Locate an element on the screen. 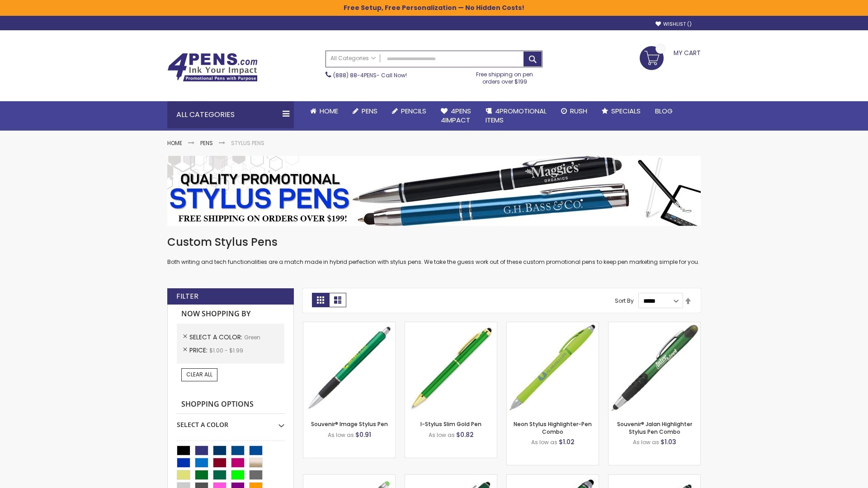 This screenshot has width=868, height=488. a: Kyra Pen with Stylus and Flashlight-Green is located at coordinates (552, 478).